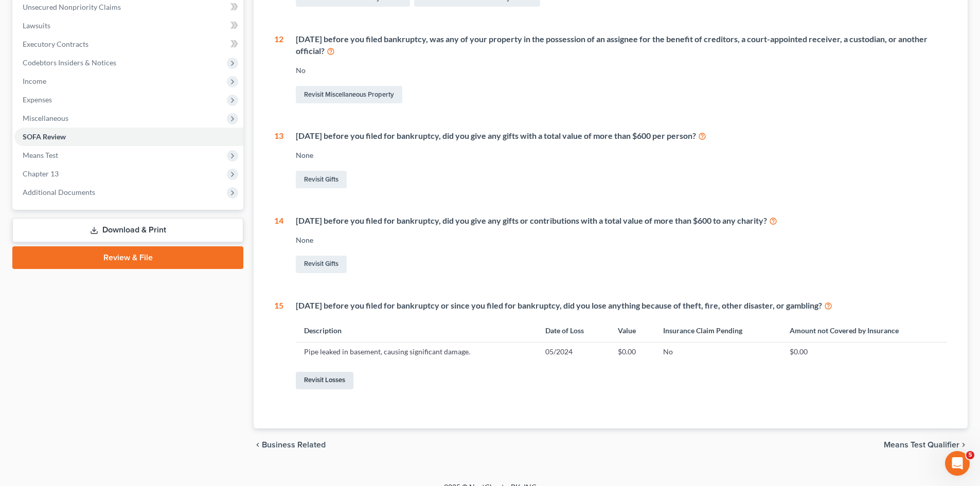 The image size is (980, 486). I want to click on span: Executory Contracts, so click(56, 44).